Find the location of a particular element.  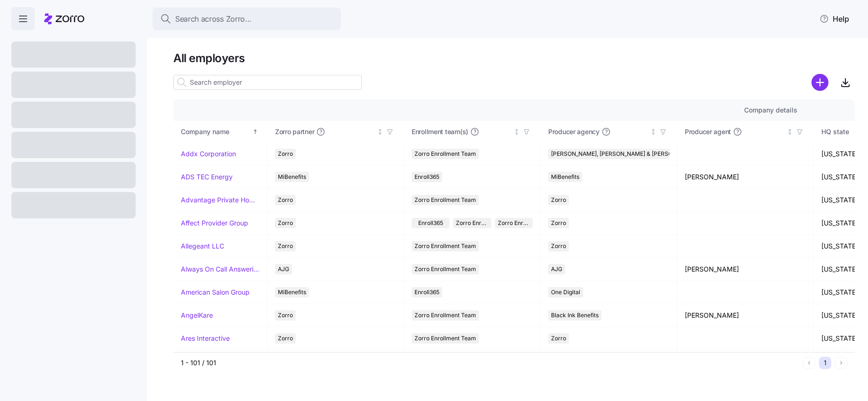

th: Producer agentNot sorted is located at coordinates (746, 132).